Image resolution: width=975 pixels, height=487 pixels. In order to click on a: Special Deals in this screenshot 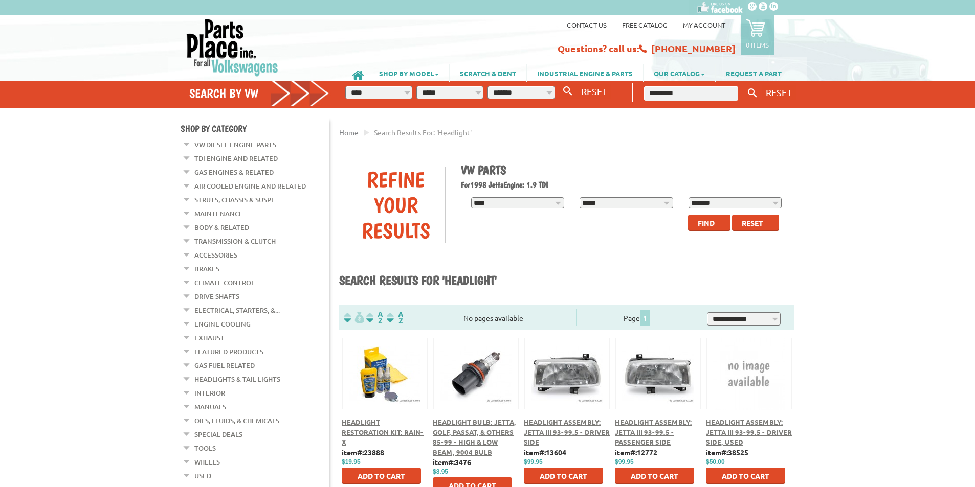, I will do `click(218, 435)`.